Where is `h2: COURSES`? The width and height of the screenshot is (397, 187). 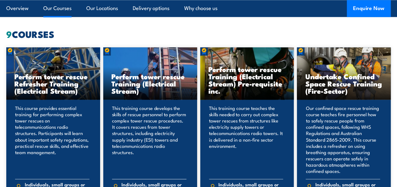 h2: COURSES is located at coordinates (198, 34).